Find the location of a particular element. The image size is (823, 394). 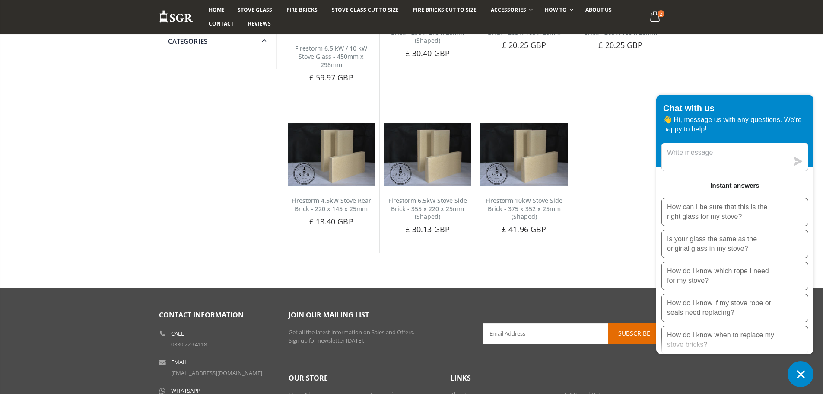

a: 0330 229 4118 is located at coordinates (189, 344).